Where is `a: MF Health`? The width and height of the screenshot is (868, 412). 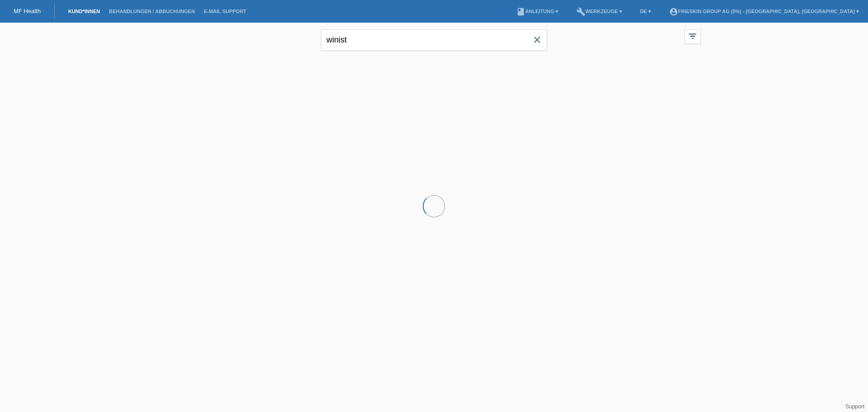
a: MF Health is located at coordinates (27, 11).